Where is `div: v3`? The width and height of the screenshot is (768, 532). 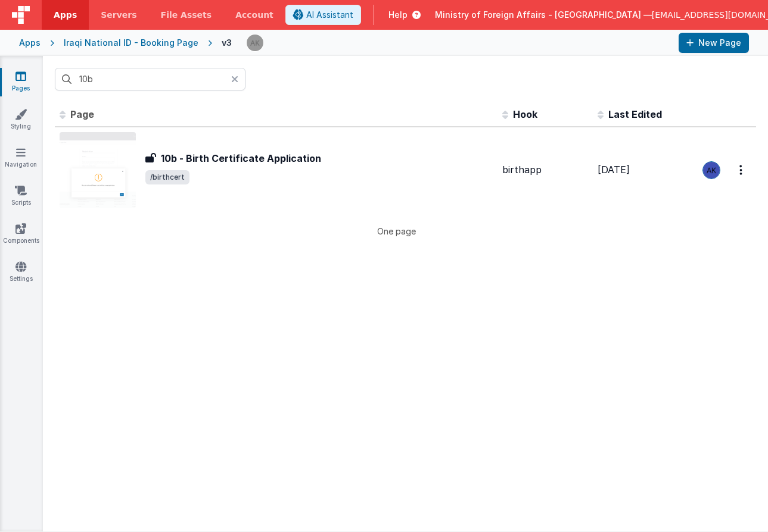
div: v3 is located at coordinates (229, 43).